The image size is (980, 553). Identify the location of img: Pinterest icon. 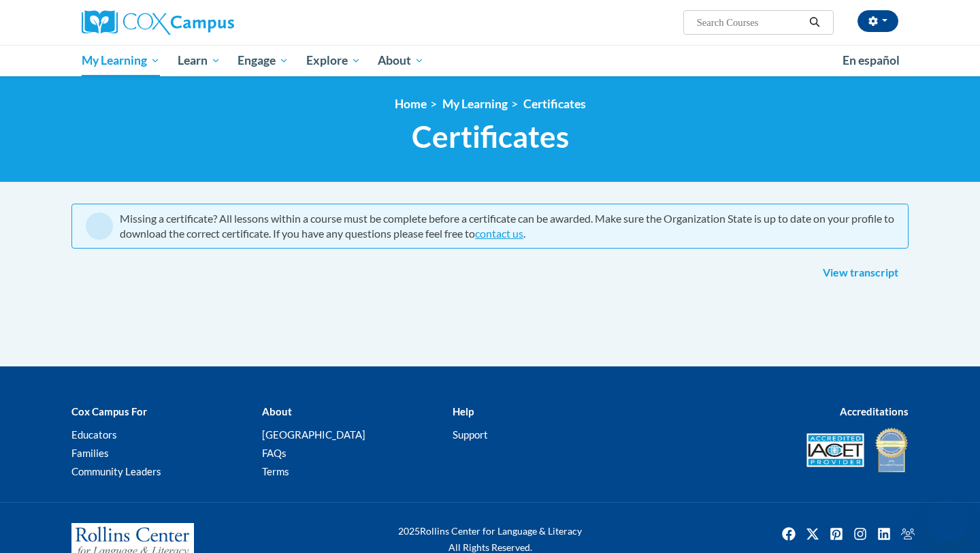
(836, 533).